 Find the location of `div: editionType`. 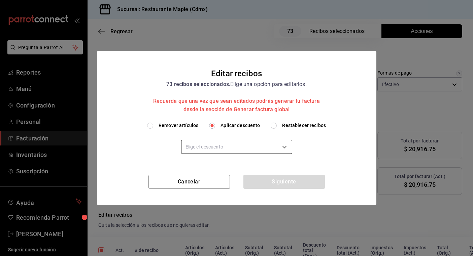

div: editionType is located at coordinates (237, 126).